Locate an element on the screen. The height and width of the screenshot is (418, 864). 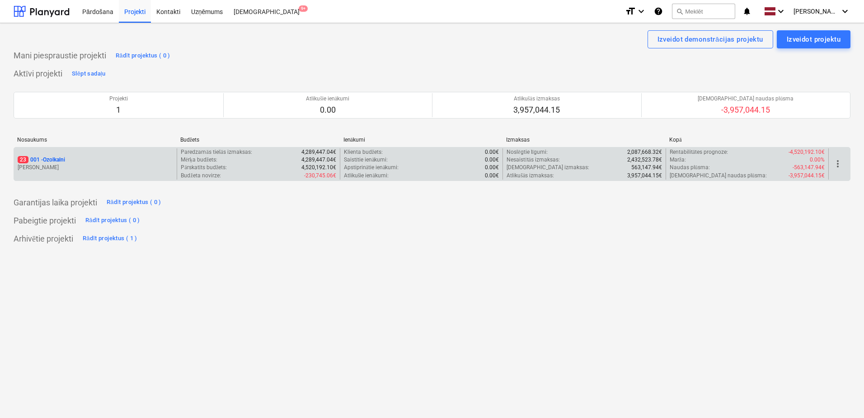
p: 4,520,192.10€ is located at coordinates (319, 167).